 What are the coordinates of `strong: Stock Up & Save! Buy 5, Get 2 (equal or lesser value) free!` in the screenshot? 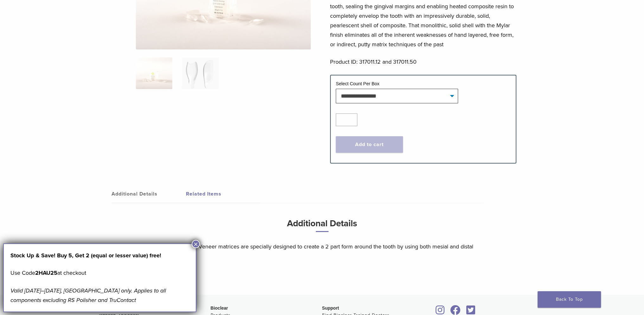 It's located at (86, 255).